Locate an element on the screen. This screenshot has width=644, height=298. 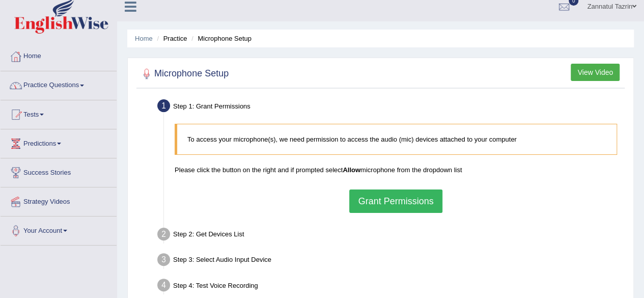
li: Microphone Setup is located at coordinates (220, 38).